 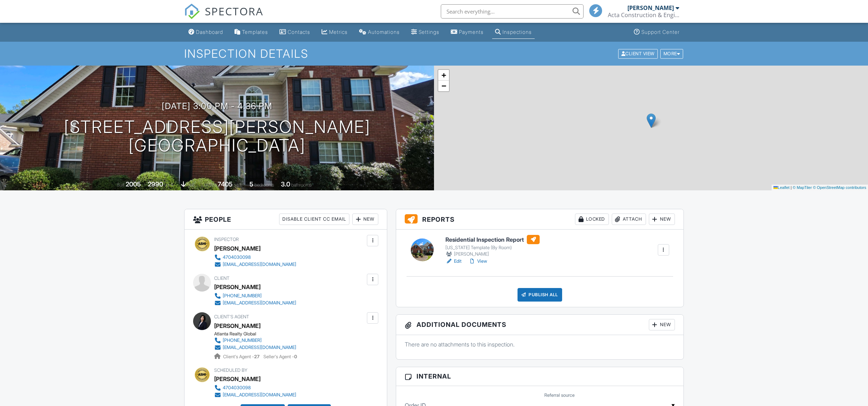 I want to click on div: More, so click(x=672, y=53).